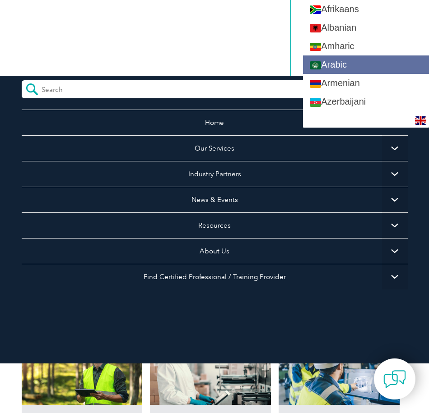  I want to click on a: Armenian, so click(365, 83).